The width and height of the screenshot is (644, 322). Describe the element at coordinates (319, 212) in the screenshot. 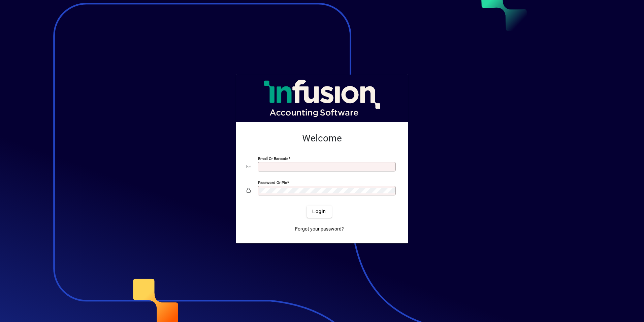

I see `button: Login` at that location.